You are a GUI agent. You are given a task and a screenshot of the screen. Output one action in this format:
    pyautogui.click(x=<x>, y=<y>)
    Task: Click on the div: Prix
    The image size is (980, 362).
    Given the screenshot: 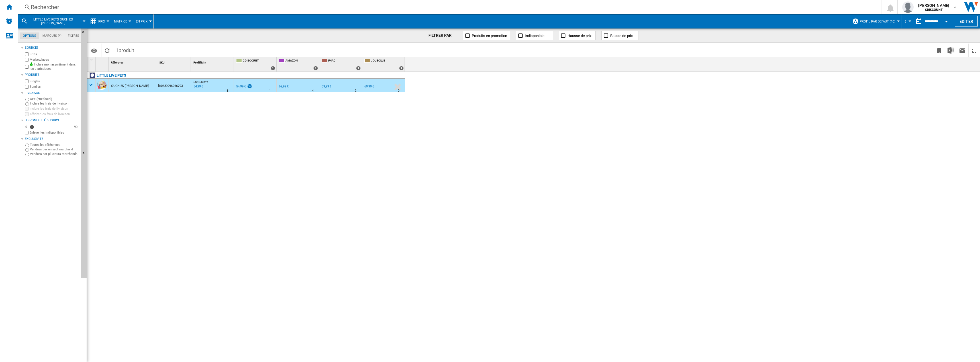 What is the action you would take?
    pyautogui.click(x=99, y=21)
    